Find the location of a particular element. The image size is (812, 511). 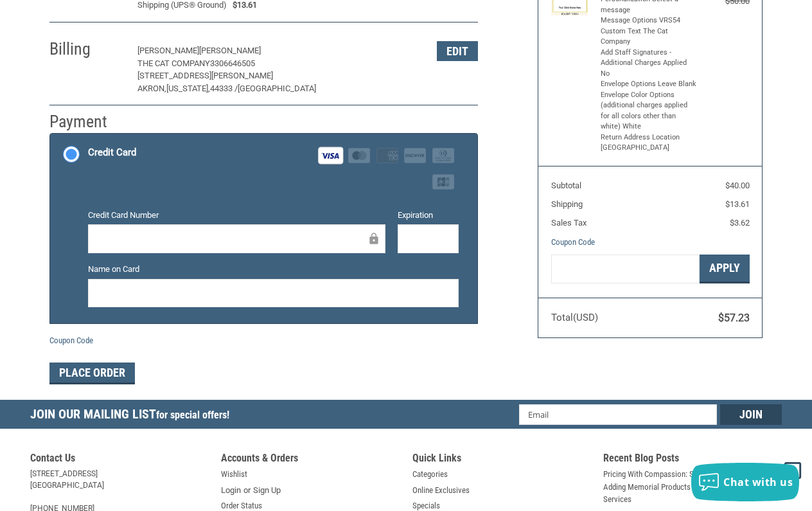

li: Add Staff Signatures - Additional Charges Applied No is located at coordinates (649, 64).